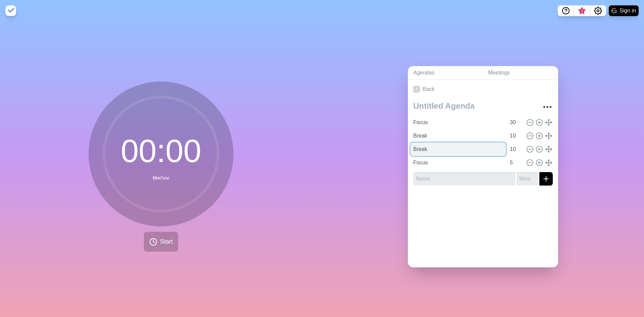 The width and height of the screenshot is (644, 317). What do you see at coordinates (615, 11) in the screenshot?
I see `img: google logo` at bounding box center [615, 11].